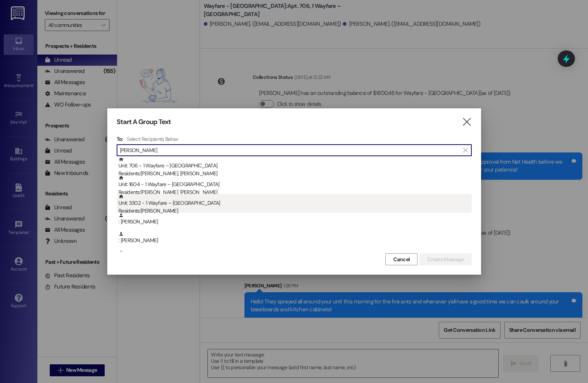 Image resolution: width=588 pixels, height=383 pixels. What do you see at coordinates (120, 139) in the screenshot?
I see `h3: To:` at bounding box center [120, 139].